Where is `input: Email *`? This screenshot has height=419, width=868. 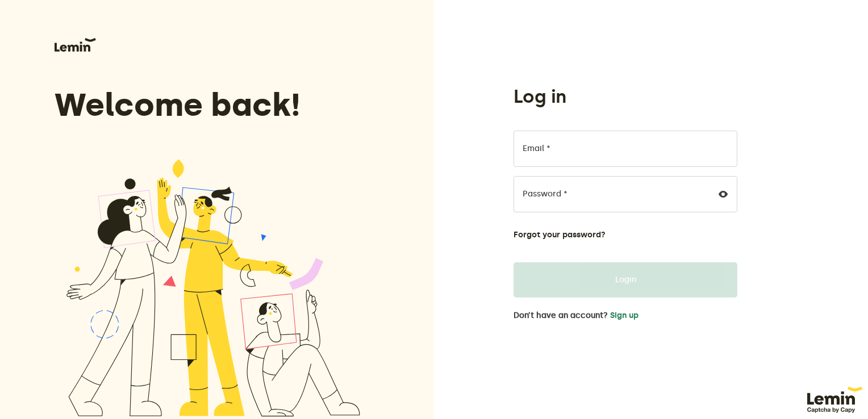 input: Email * is located at coordinates (625, 149).